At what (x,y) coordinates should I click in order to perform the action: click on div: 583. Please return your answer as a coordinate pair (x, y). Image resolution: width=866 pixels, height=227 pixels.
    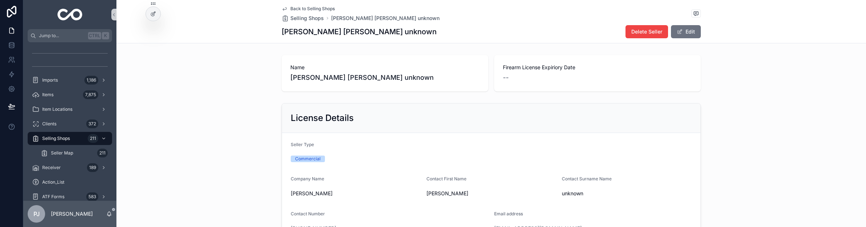
    Looking at the image, I should click on (92, 196).